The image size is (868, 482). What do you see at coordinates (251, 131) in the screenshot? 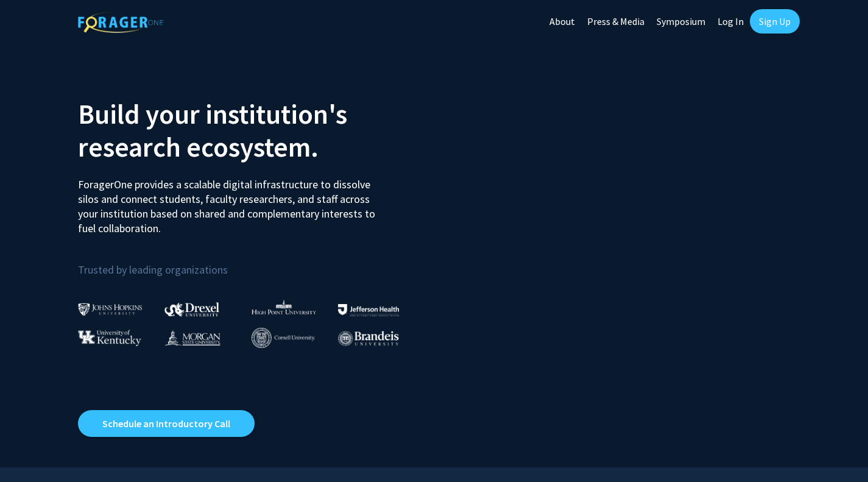
I see `h2: Build your institution's research ecosystem.` at bounding box center [251, 131].